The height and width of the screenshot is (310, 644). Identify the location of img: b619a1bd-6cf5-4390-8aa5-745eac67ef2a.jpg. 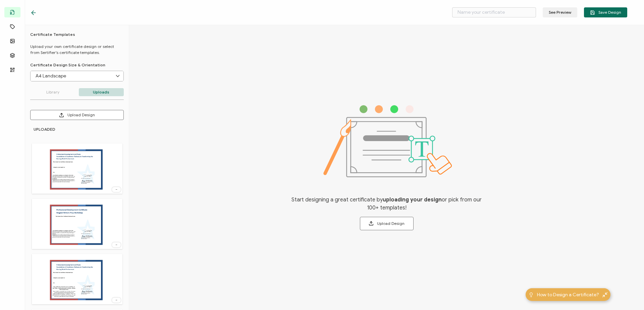
(77, 279).